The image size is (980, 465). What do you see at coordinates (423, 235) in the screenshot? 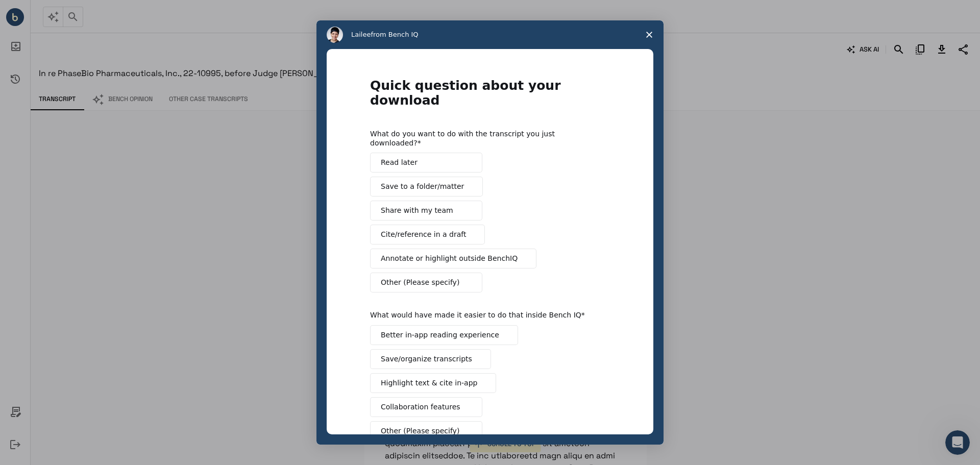
I see `span: Cite/reference in a draft` at bounding box center [423, 235].